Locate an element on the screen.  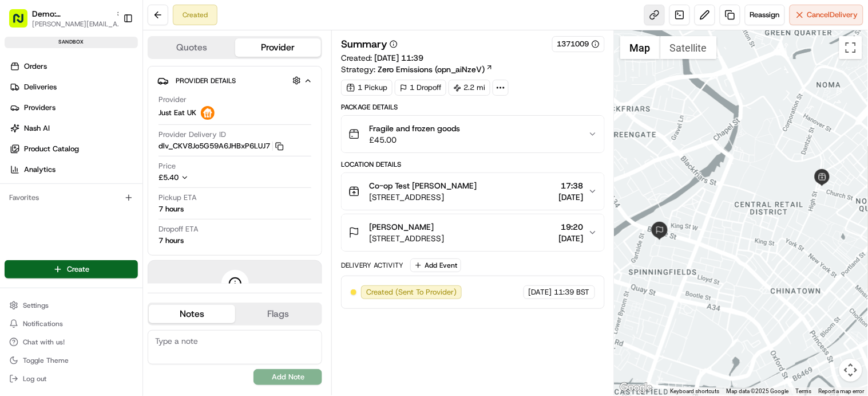
a: Nash AI is located at coordinates (73, 128).